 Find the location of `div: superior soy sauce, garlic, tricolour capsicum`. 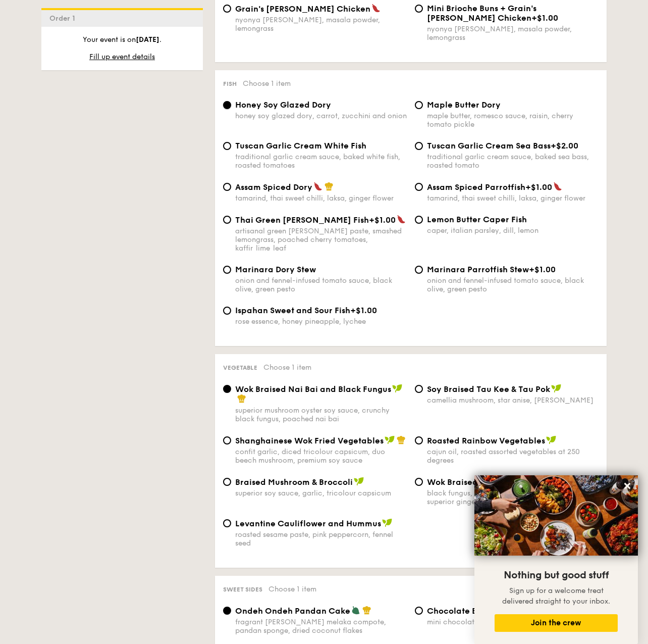

div: superior soy sauce, garlic, tricolour capsicum is located at coordinates (321, 493).